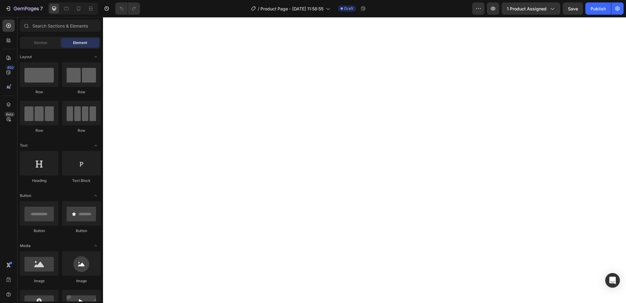 This screenshot has width=626, height=303. I want to click on div: Text Block, so click(81, 181).